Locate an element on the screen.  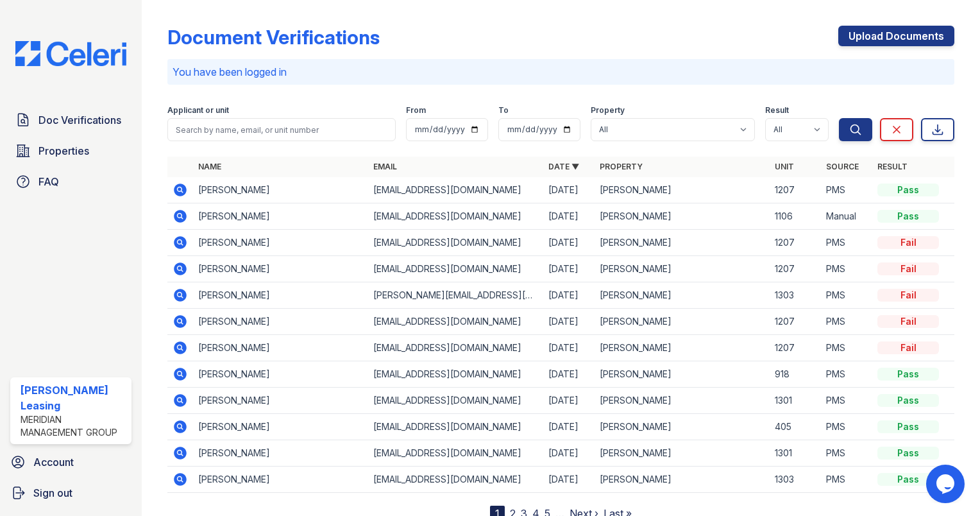
img: CE_Logo_Blue-a8612792a0a2168367f1c8372b55b34899dd931a85d93a1a3d3e32e68fde9ad4.png is located at coordinates (71, 53).